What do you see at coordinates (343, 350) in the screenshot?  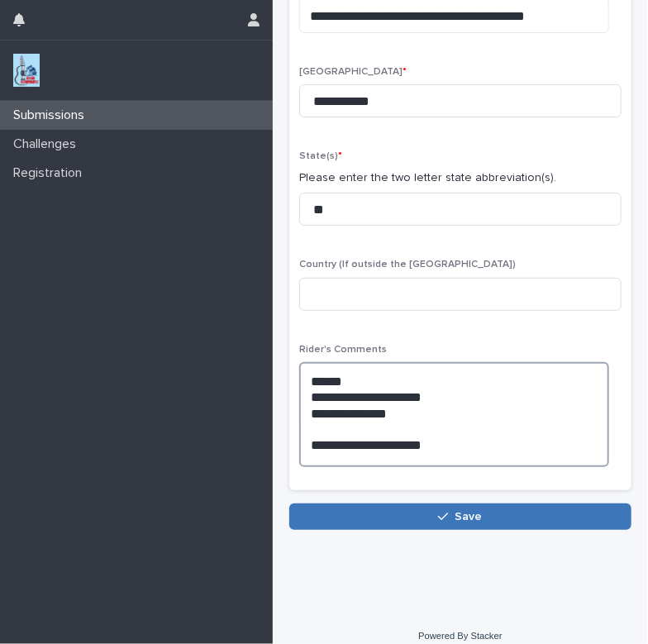 I see `span: Rider's Comments` at bounding box center [343, 350].